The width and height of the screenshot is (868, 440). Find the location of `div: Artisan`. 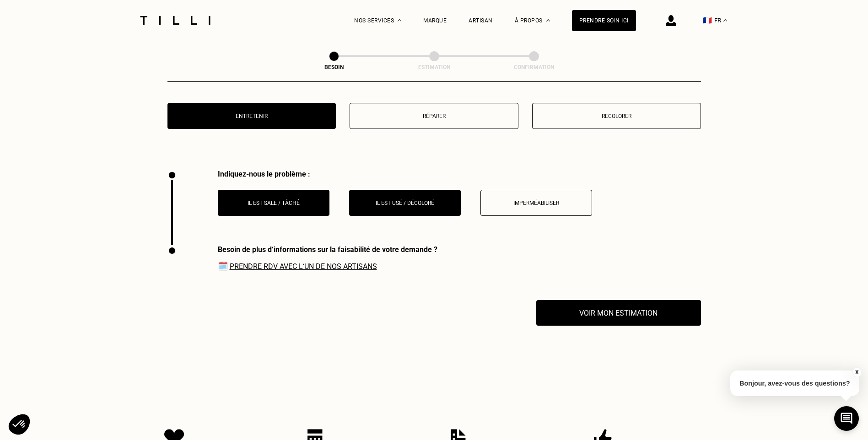

div: Artisan is located at coordinates (480, 21).